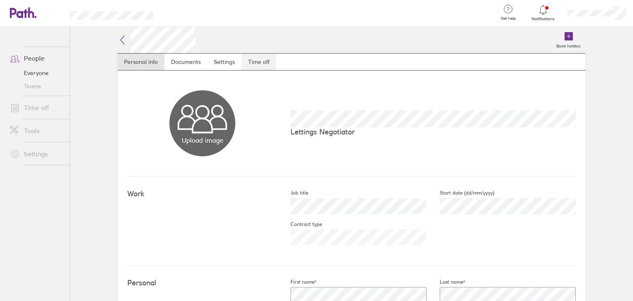 This screenshot has height=301, width=633. What do you see at coordinates (202, 282) in the screenshot?
I see `h4: Personal` at bounding box center [202, 282].